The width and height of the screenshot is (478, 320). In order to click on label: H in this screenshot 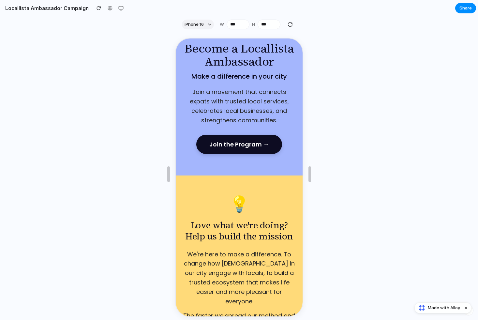, I will do `click(253, 24)`.